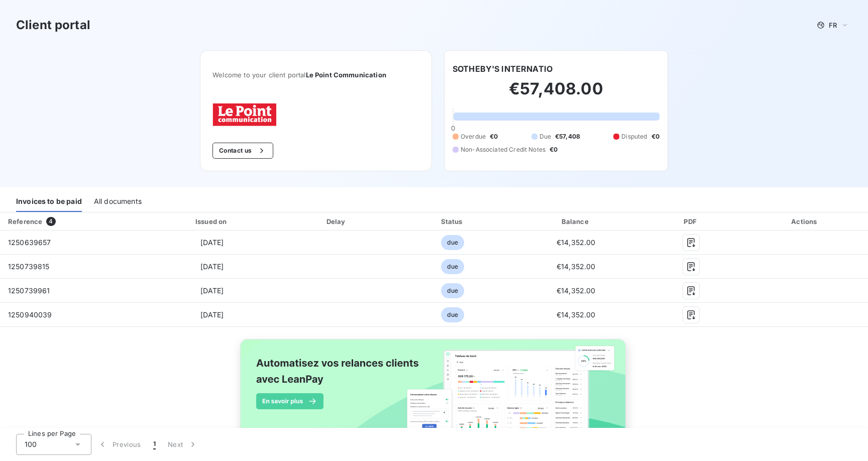 This screenshot has width=868, height=461. I want to click on span: Non-Associated Credit Notes, so click(503, 149).